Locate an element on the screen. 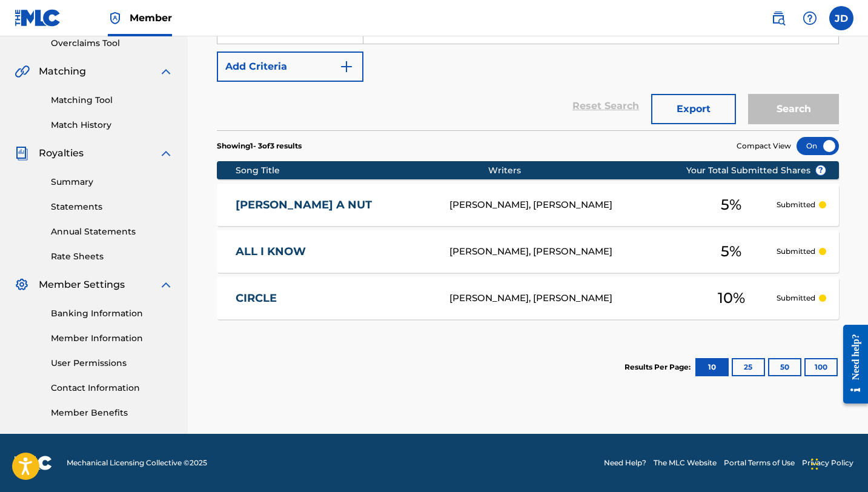 This screenshot has width=868, height=492. p: Results Per Page: is located at coordinates (659, 367).